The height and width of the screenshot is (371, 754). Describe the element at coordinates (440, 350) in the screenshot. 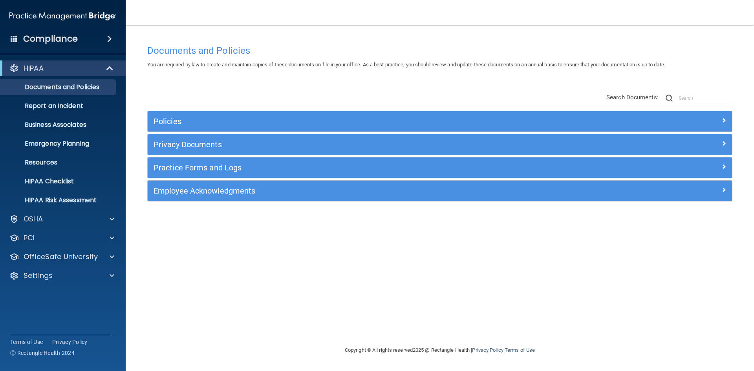

I see `div: Copyright © All rights reserved 2025 @ Rectangle Health | |` at that location.